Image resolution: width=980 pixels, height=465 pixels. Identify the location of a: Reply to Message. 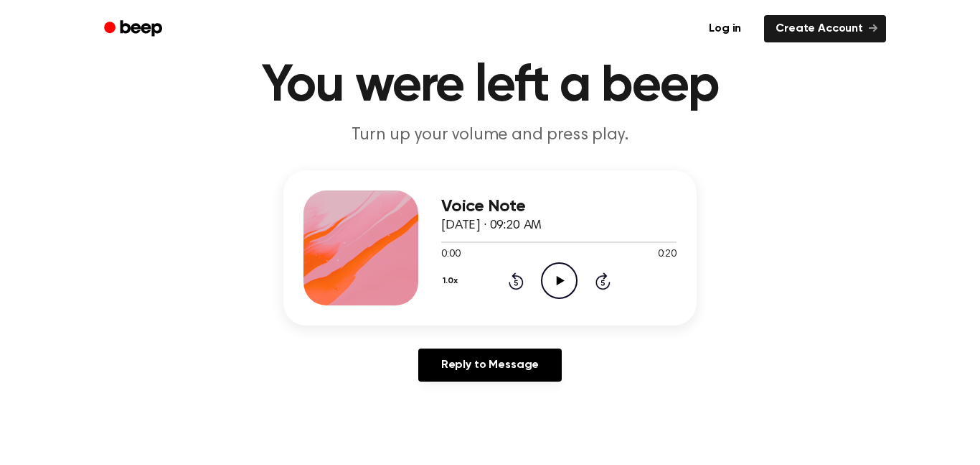
(490, 365).